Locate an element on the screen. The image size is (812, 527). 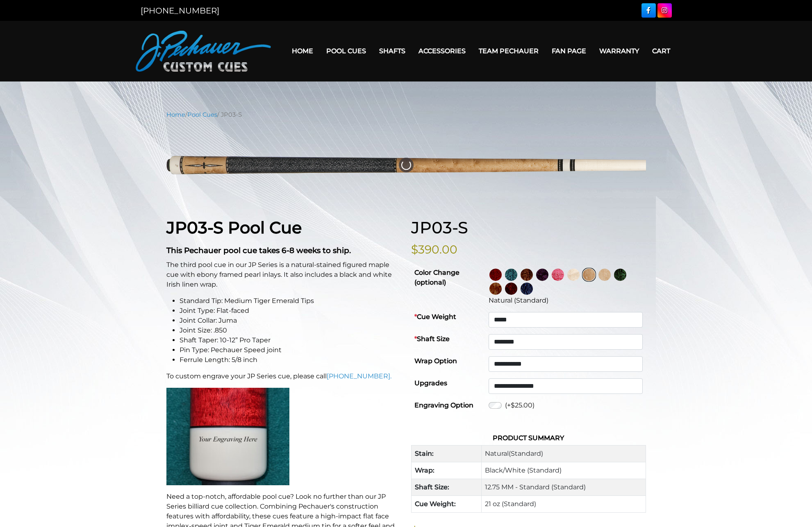
p: To custom engrave your JP Series cue, please call is located at coordinates (284, 376).